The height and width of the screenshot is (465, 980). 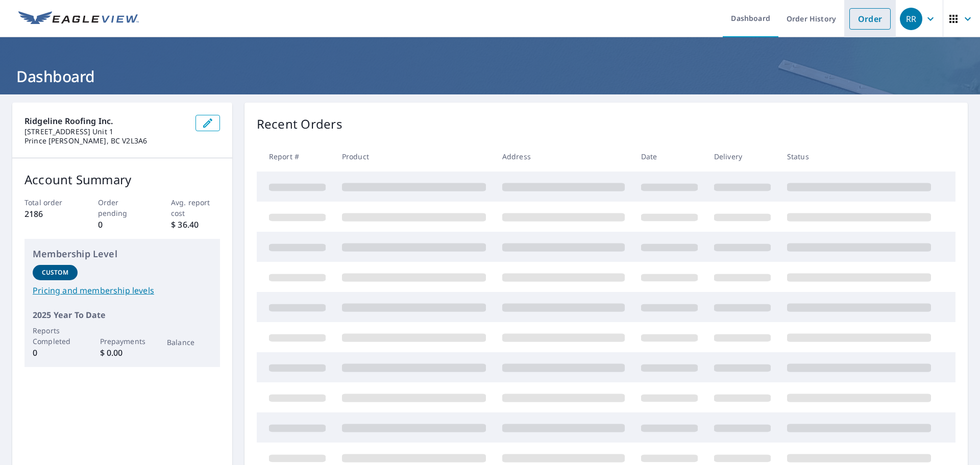 What do you see at coordinates (123, 208) in the screenshot?
I see `p: Order pending` at bounding box center [123, 208].